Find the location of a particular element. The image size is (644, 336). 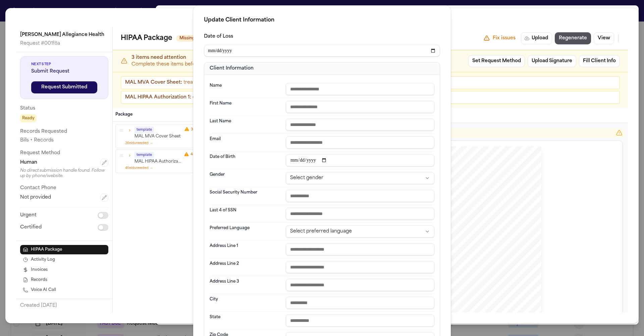

dt: Last 4 of SSN is located at coordinates (245, 213).